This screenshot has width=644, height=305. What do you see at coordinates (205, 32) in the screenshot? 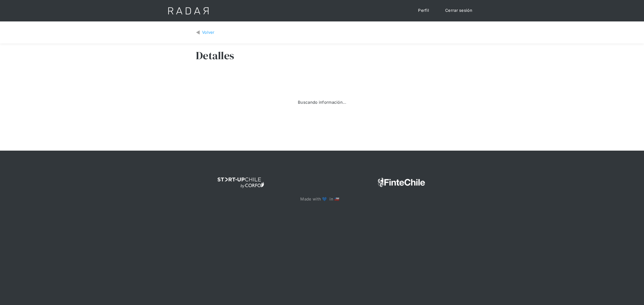
I see `a: Volver` at bounding box center [205, 32].